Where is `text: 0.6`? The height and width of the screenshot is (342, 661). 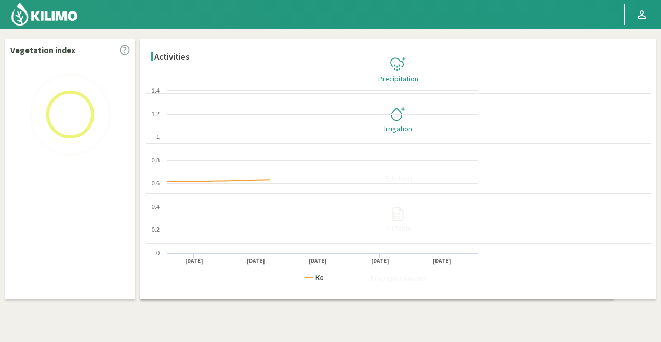 text: 0.6 is located at coordinates (155, 183).